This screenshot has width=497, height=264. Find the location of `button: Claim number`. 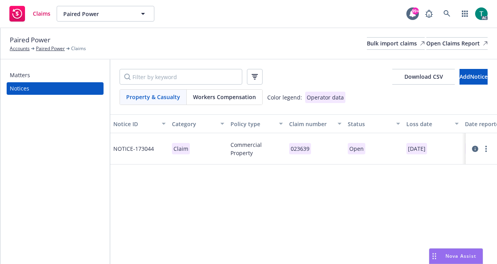

button: Claim number is located at coordinates (316, 124).